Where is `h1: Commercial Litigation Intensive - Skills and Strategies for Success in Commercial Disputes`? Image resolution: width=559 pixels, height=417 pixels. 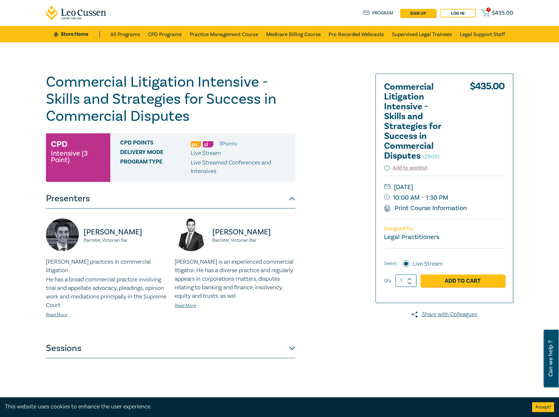
h1: Commercial Litigation Intensive - Skills and Strategies for Success in Commercial Disputes is located at coordinates (171, 99).